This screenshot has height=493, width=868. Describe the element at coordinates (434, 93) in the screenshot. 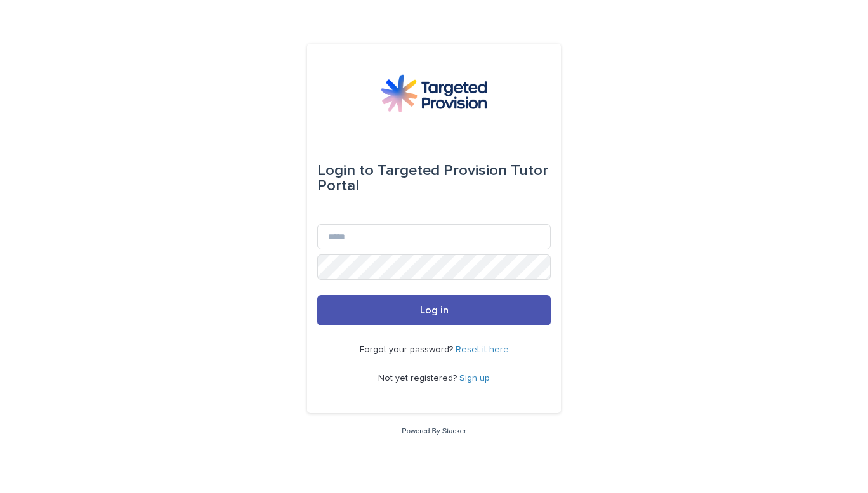

I see `img: M5nRWzHhSzIhMunXDL62` at that location.